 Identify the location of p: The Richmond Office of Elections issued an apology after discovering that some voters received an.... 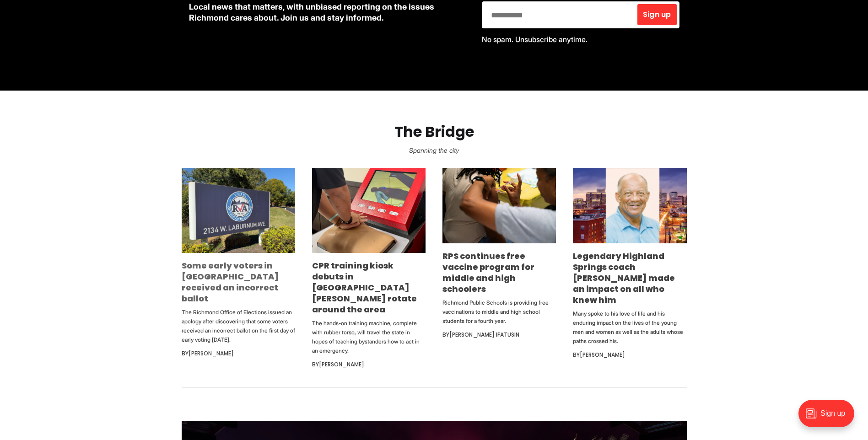
(238, 326).